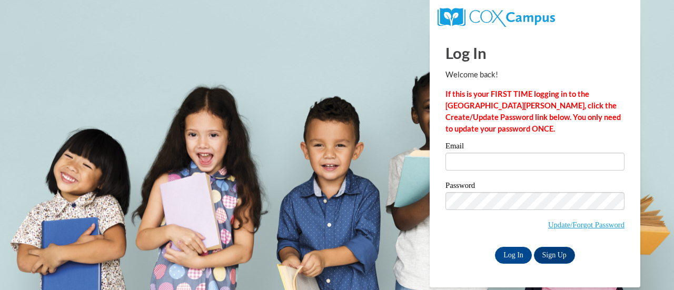 The width and height of the screenshot is (674, 290). Describe the element at coordinates (535, 53) in the screenshot. I see `h1: Log In` at that location.